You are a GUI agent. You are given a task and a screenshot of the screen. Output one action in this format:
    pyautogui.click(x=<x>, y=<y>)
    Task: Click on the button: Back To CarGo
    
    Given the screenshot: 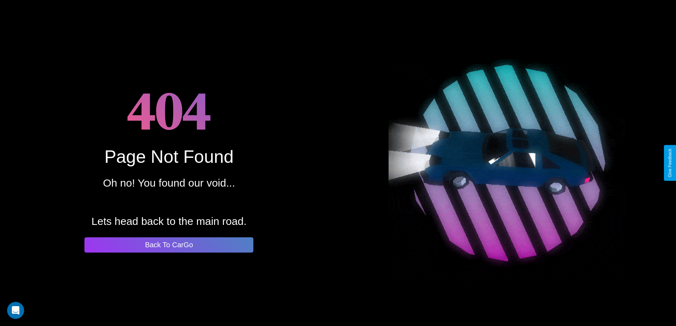 What is the action you would take?
    pyautogui.click(x=169, y=245)
    